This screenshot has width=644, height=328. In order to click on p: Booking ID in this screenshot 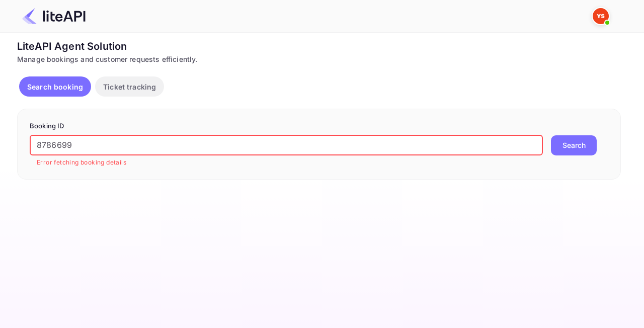, I will do `click(319, 126)`.